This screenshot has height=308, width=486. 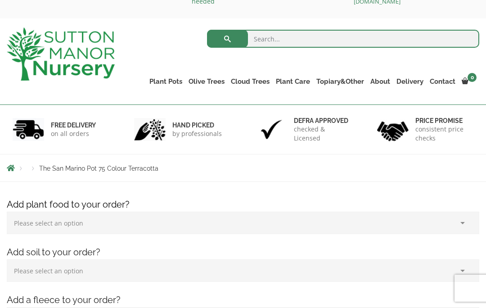 What do you see at coordinates (323, 134) in the screenshot?
I see `p: checked & Licensed` at bounding box center [323, 134].